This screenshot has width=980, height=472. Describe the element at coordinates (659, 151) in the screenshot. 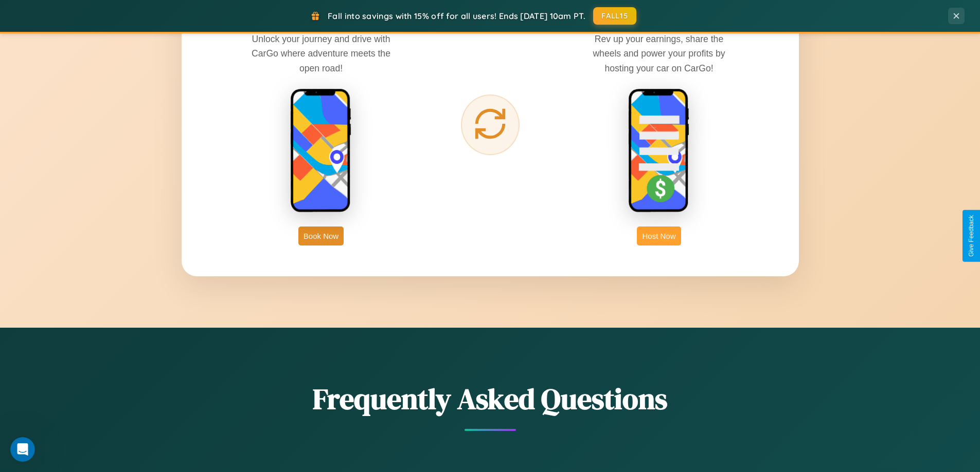

I see `img: host phone` at that location.